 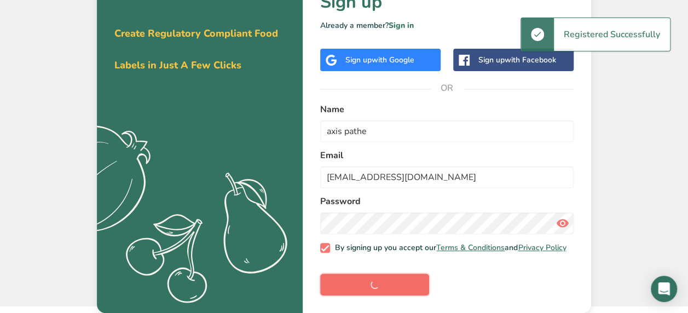 What do you see at coordinates (447, 156) in the screenshot?
I see `label: Email` at bounding box center [447, 156].